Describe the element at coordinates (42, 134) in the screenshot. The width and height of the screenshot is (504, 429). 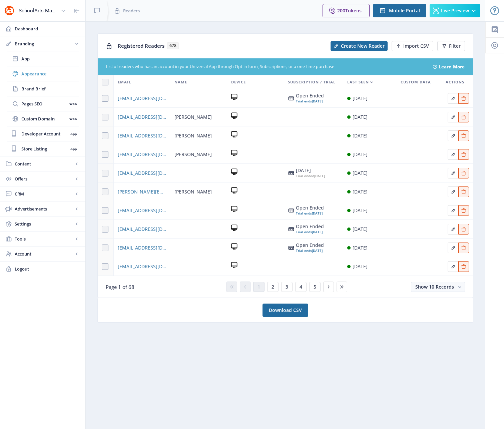
I see `a: Developer AccountApp` at that location.